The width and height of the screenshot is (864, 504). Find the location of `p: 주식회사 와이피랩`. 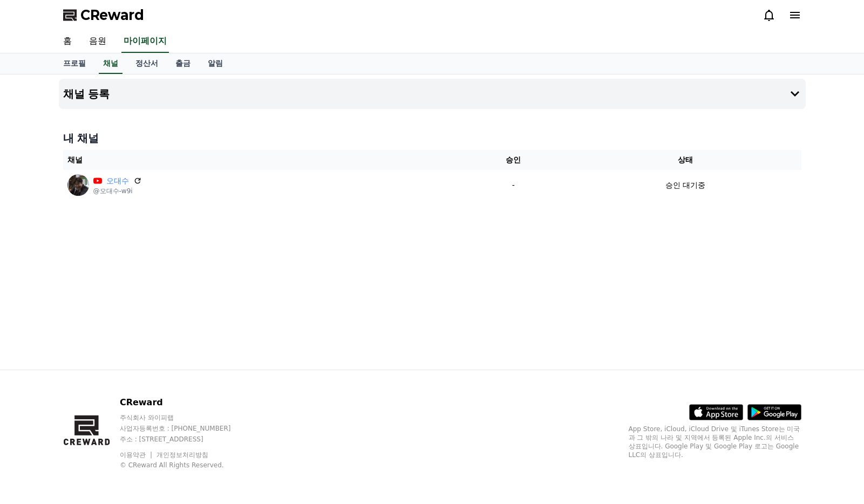

p: 주식회사 와이피랩 is located at coordinates (186, 418).